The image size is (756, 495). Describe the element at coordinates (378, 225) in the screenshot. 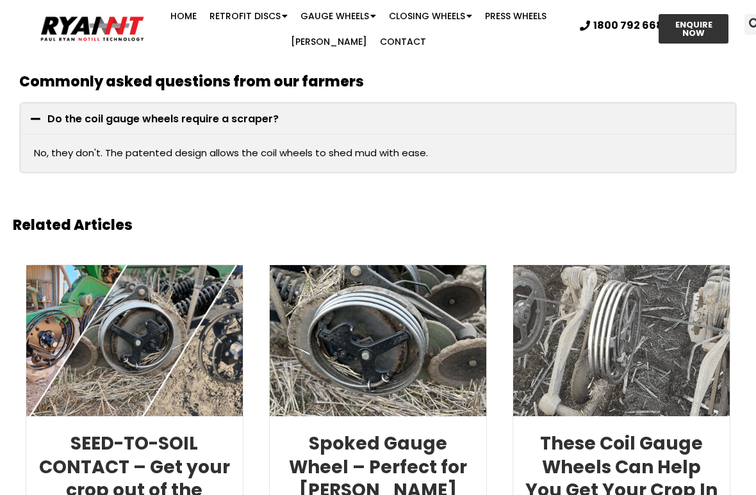

I see `h2: Related Articles` at that location.